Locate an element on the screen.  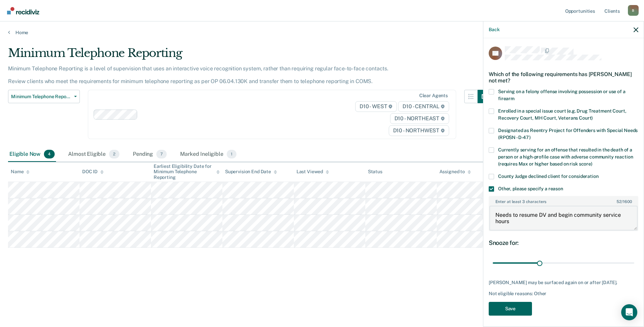
div: Almost Eligible is located at coordinates (94, 155).